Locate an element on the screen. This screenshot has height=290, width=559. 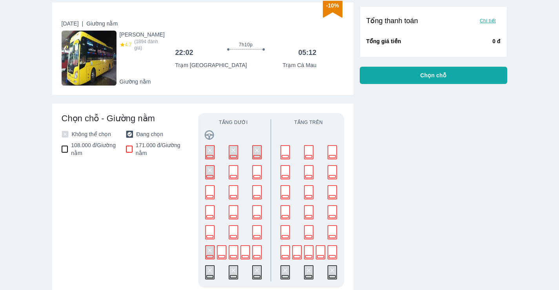
span: 108.000 đ / Giường nằm is located at coordinates (97, 149).